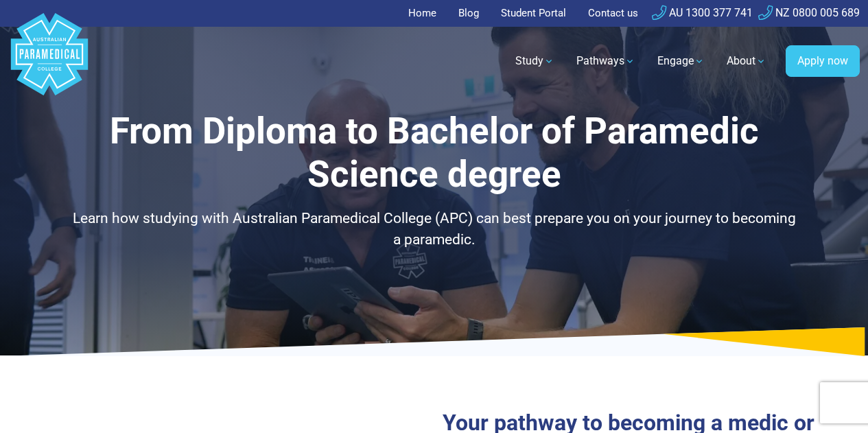 The width and height of the screenshot is (868, 433). I want to click on a: NZ 0800 005 689, so click(808, 12).